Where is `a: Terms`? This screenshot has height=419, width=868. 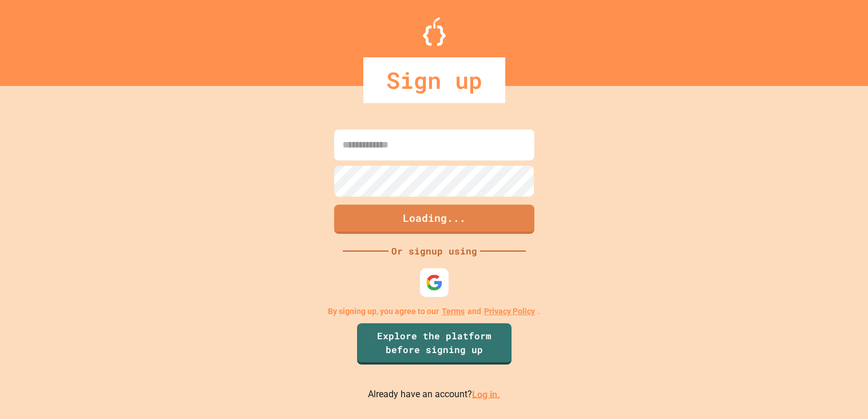 a: Terms is located at coordinates (453, 311).